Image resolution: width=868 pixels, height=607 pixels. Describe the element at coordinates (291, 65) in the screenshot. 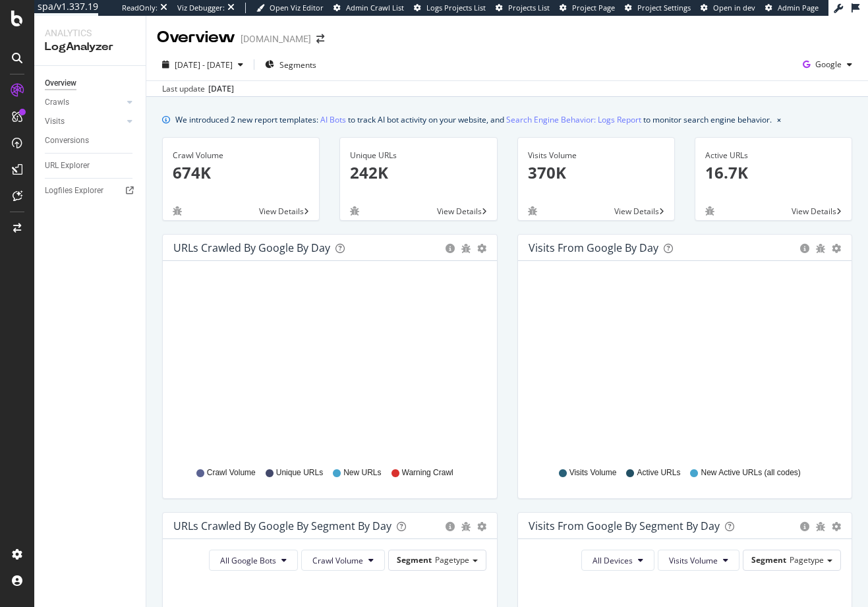

I see `button: Segments` at that location.